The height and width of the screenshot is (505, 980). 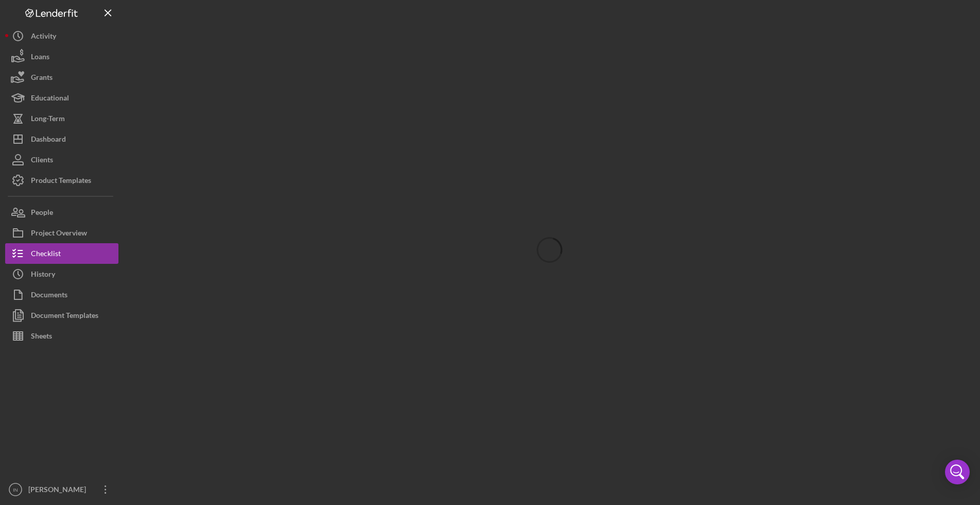 I want to click on a: History, so click(x=62, y=274).